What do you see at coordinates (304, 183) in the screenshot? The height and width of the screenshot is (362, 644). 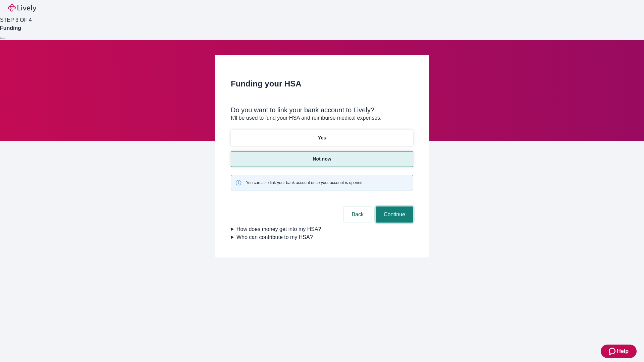 I see `span: You can also link your bank account once your account is opened.` at bounding box center [304, 183].